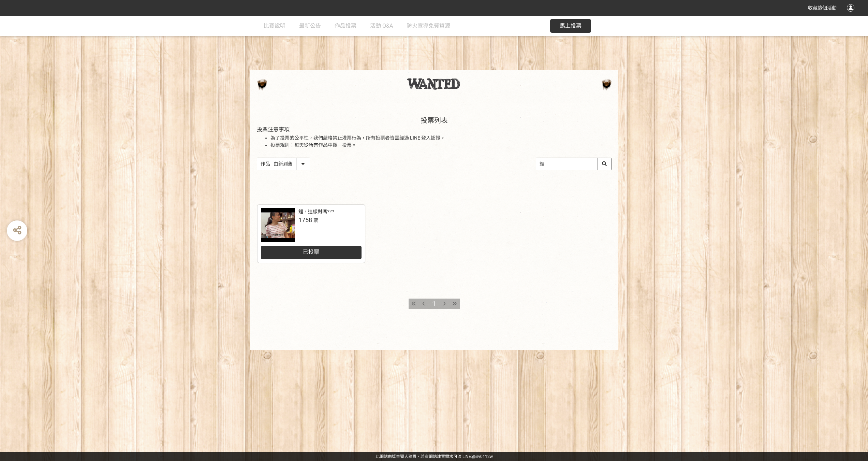 The height and width of the screenshot is (461, 868). I want to click on span: 可洽 LINE:, so click(434, 457).